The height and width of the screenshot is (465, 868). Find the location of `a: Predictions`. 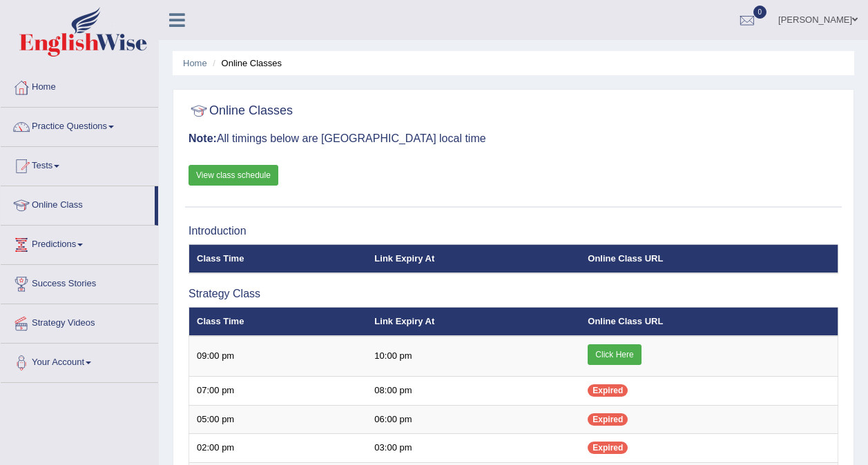

a: Predictions is located at coordinates (80, 243).